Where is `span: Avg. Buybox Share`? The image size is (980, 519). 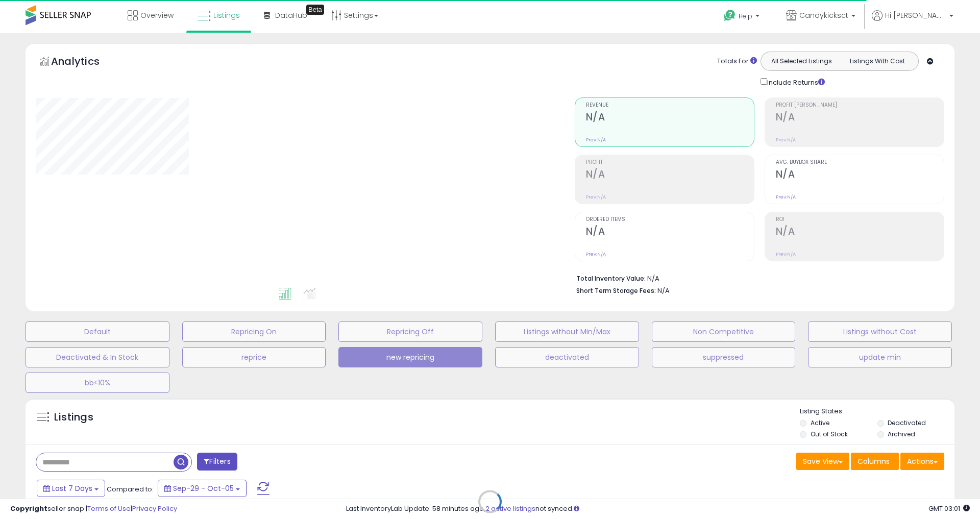
span: Avg. Buybox Share is located at coordinates (859, 162).